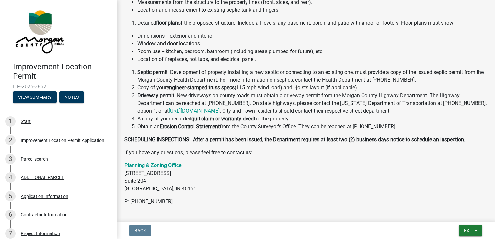  I want to click on strong: floor plan, so click(167, 23).